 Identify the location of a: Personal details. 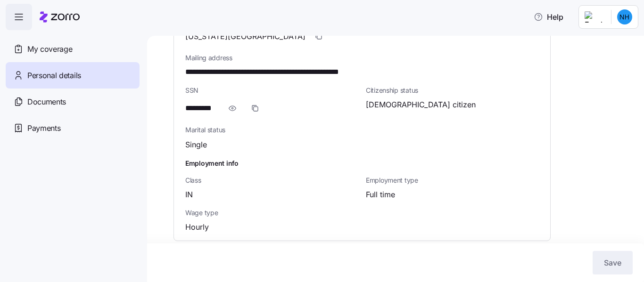
(73, 75).